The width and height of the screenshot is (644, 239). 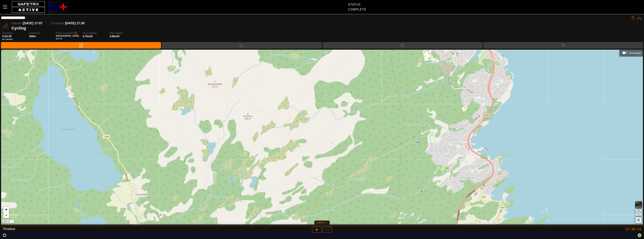 What do you see at coordinates (536, 229) in the screenshot?
I see `div: 17:30:31` at bounding box center [536, 229].